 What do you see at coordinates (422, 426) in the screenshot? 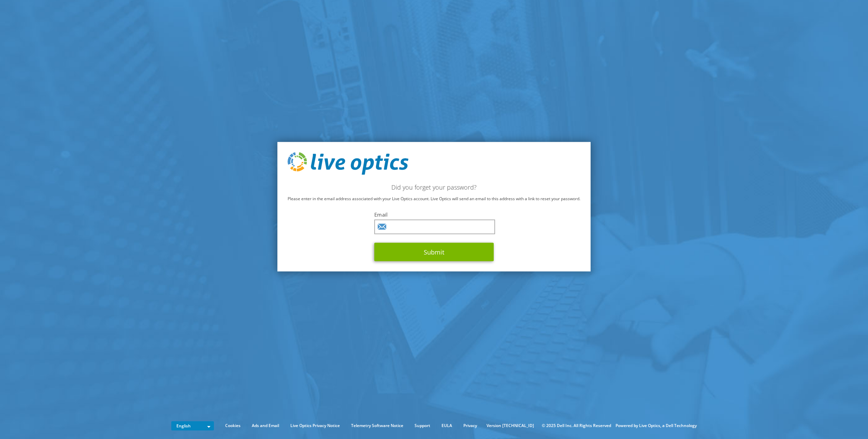
I see `a: Support` at bounding box center [422, 426].